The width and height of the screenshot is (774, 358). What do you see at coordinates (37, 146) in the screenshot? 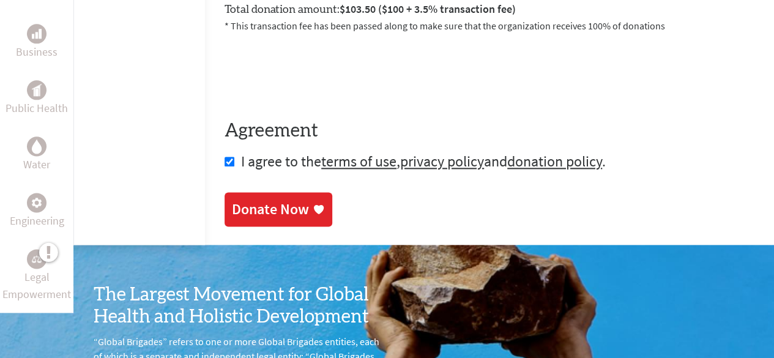
I see `div: Water` at bounding box center [37, 146].